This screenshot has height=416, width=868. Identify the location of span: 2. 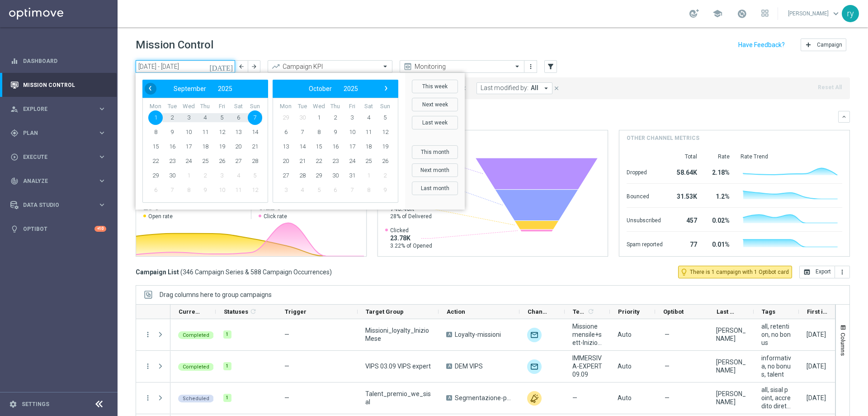
(205, 176).